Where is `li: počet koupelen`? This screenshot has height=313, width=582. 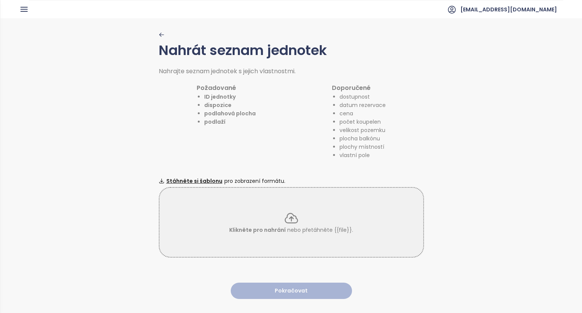
li: počet koupelen is located at coordinates (363, 122).